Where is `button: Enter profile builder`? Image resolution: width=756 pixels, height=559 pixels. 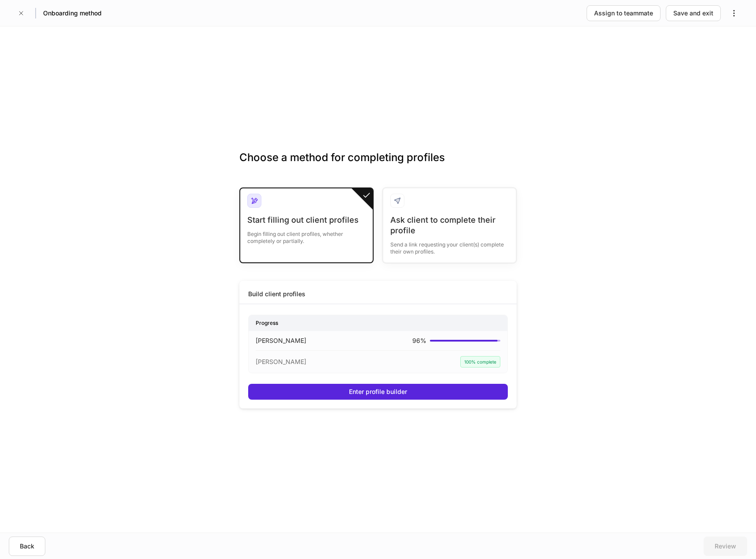
button: Enter profile builder is located at coordinates (378, 392).